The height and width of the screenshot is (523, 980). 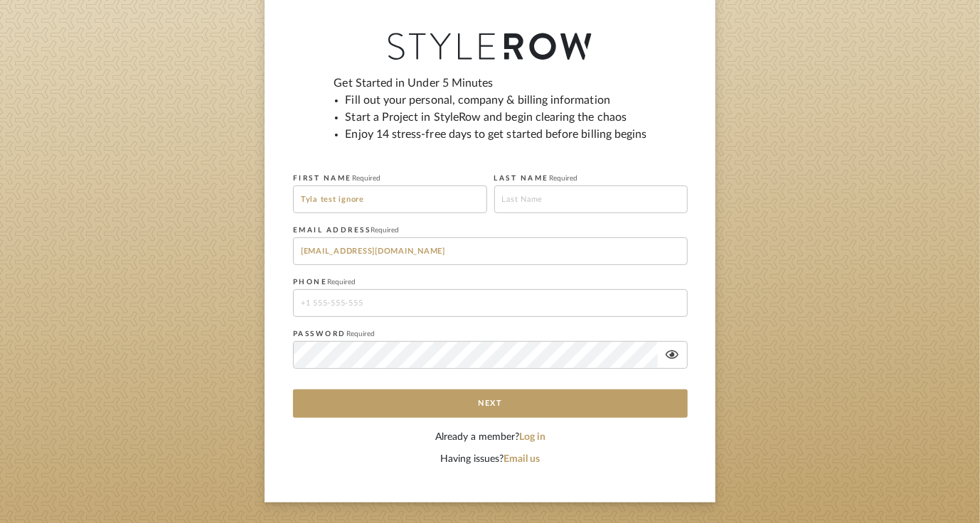 What do you see at coordinates (497, 134) in the screenshot?
I see `li: Enjoy 14 stress-free days to get started before billing begins` at bounding box center [497, 134].